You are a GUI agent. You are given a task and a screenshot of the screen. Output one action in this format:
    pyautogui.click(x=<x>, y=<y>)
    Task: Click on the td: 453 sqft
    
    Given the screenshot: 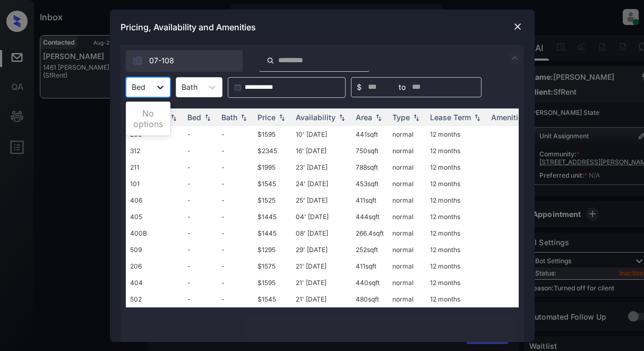 What is the action you would take?
    pyautogui.click(x=369, y=183)
    